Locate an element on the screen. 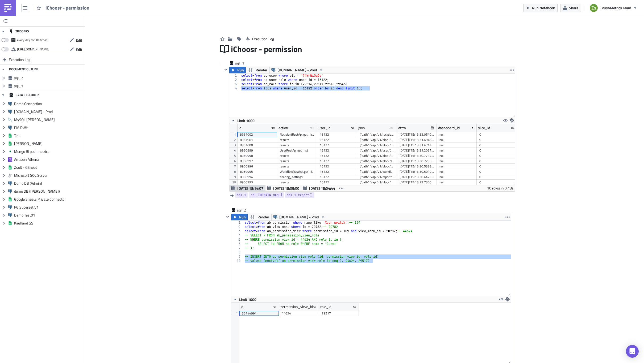 The height and width of the screenshot is (363, 644). div: 8961001 is located at coordinates (257, 140).